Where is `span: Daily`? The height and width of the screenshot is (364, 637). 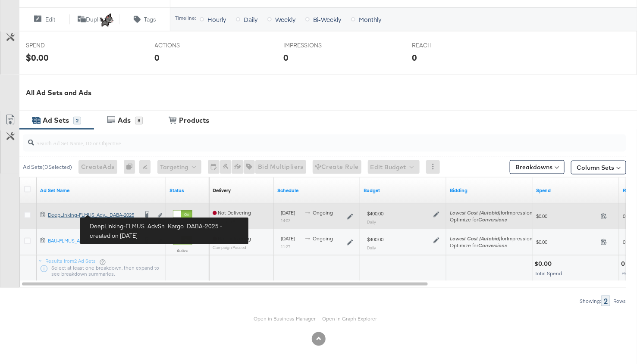
span: Daily is located at coordinates (250, 20).